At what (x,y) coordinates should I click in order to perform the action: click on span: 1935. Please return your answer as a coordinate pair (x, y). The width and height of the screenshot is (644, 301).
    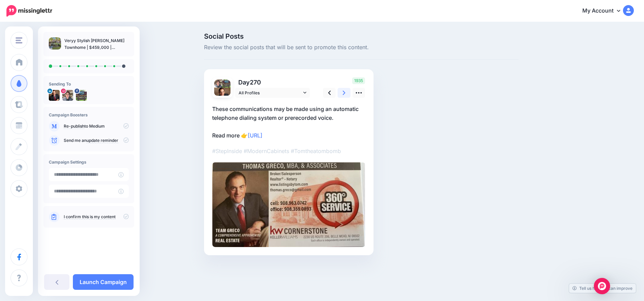
    Looking at the image, I should click on (359, 81).